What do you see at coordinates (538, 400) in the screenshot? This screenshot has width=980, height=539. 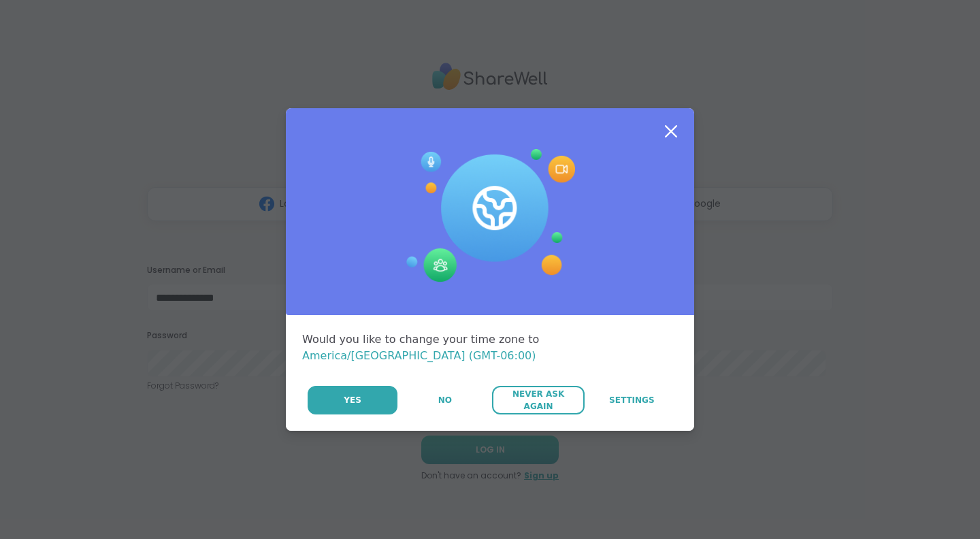 I see `button: Never Ask Again` at bounding box center [538, 400].